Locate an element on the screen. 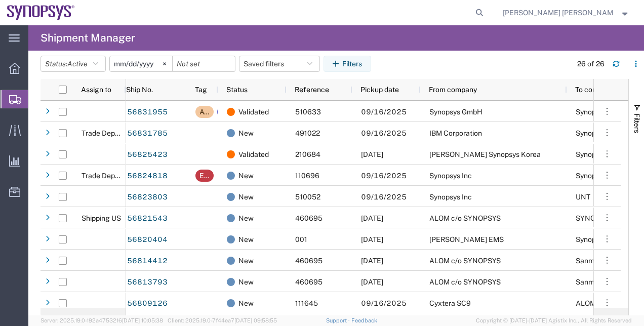  span: 210684 is located at coordinates (308, 154).